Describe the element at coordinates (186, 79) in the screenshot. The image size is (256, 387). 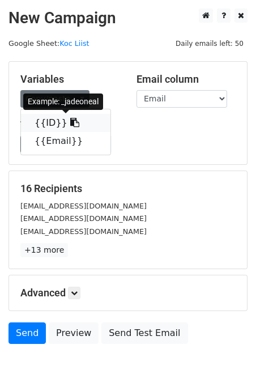
I see `h5: Email column` at that location.